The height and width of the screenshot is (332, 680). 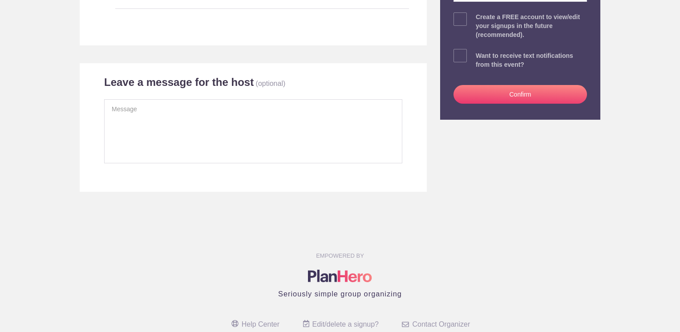 What do you see at coordinates (271, 83) in the screenshot?
I see `p: (optional)` at bounding box center [271, 83].